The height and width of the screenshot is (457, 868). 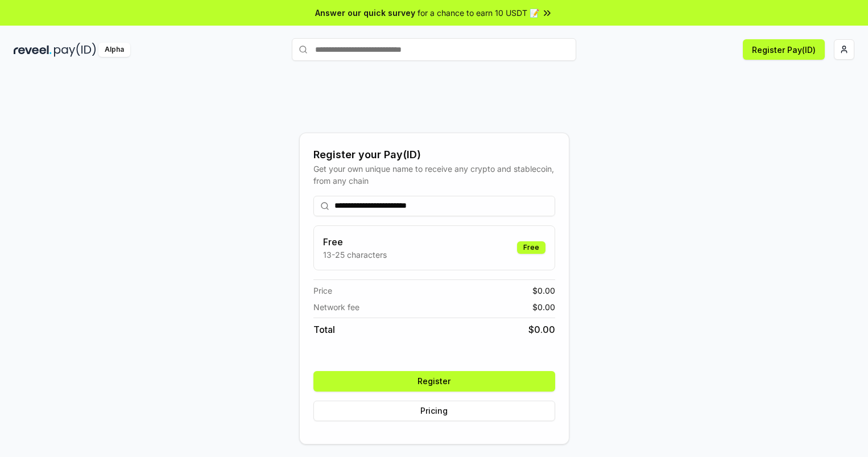 What do you see at coordinates (337, 307) in the screenshot?
I see `span: Network fee` at bounding box center [337, 307].